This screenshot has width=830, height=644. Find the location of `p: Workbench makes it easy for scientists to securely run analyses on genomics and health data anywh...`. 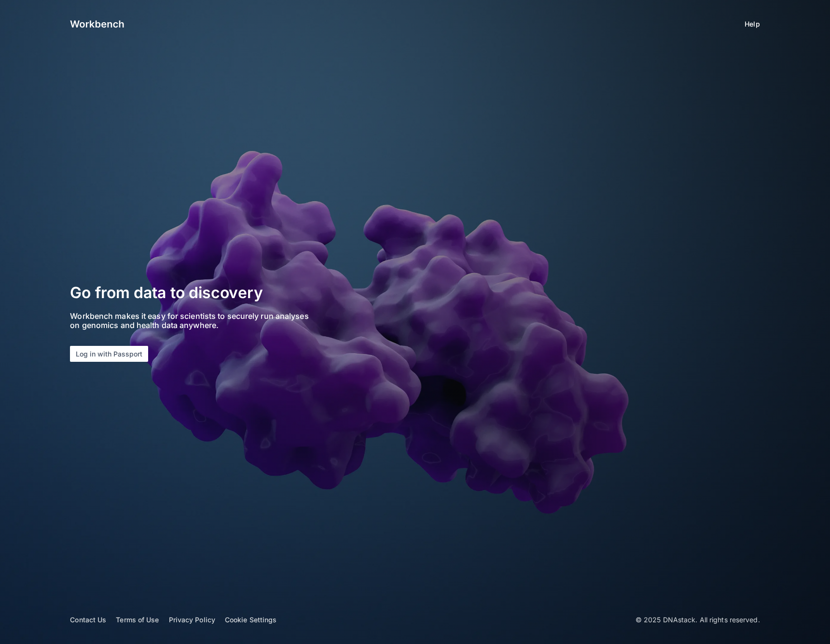

p: Workbench makes it easy for scientists to securely run analyses on genomics and health data anywh... is located at coordinates (194, 321).